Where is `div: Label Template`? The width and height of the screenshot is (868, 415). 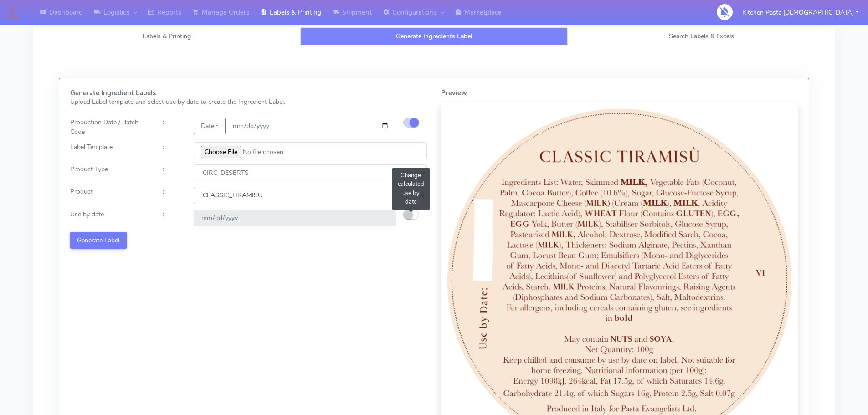
div: Label Template is located at coordinates (109, 150).